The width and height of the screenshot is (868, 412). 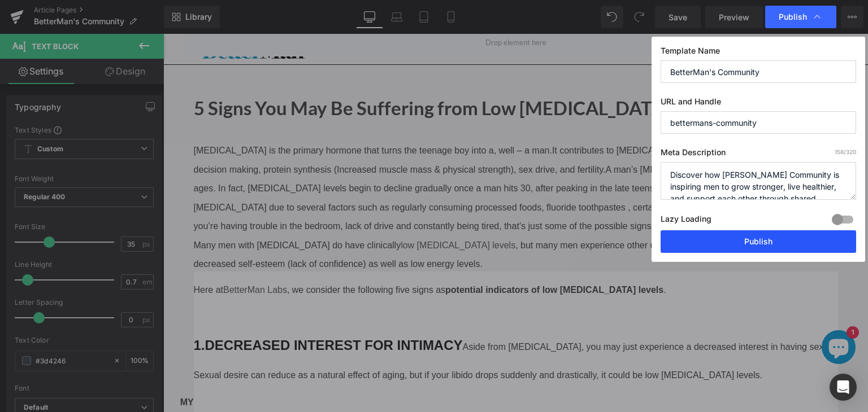 What do you see at coordinates (839, 152) in the screenshot?
I see `span: 158` at bounding box center [839, 152].